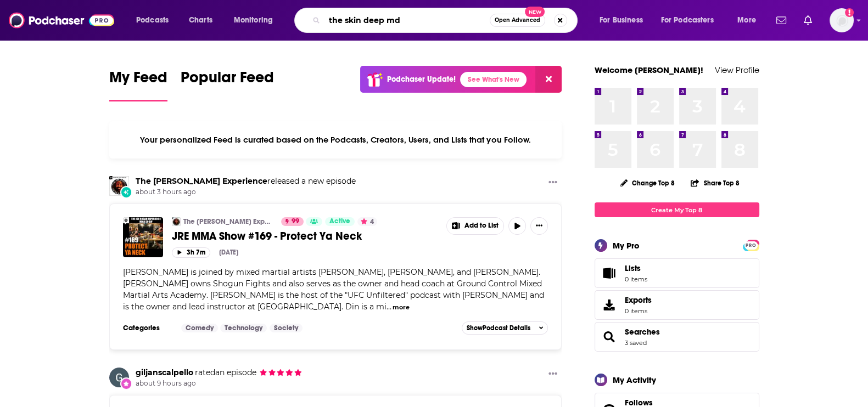  I want to click on a: Lists, so click(677, 273).